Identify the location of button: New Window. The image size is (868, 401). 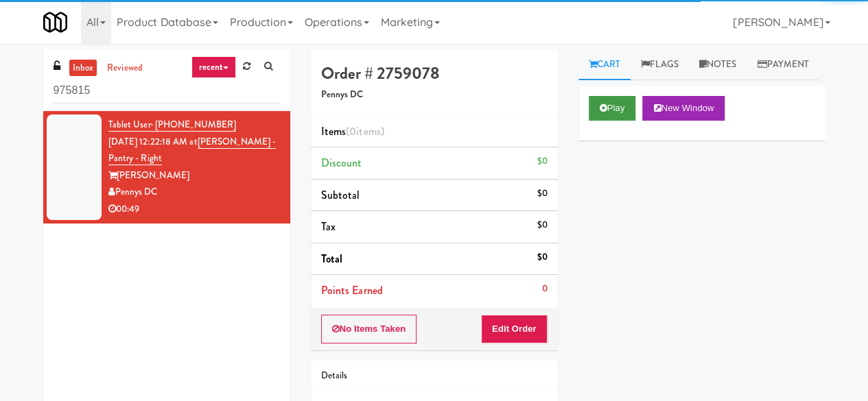
(684, 109).